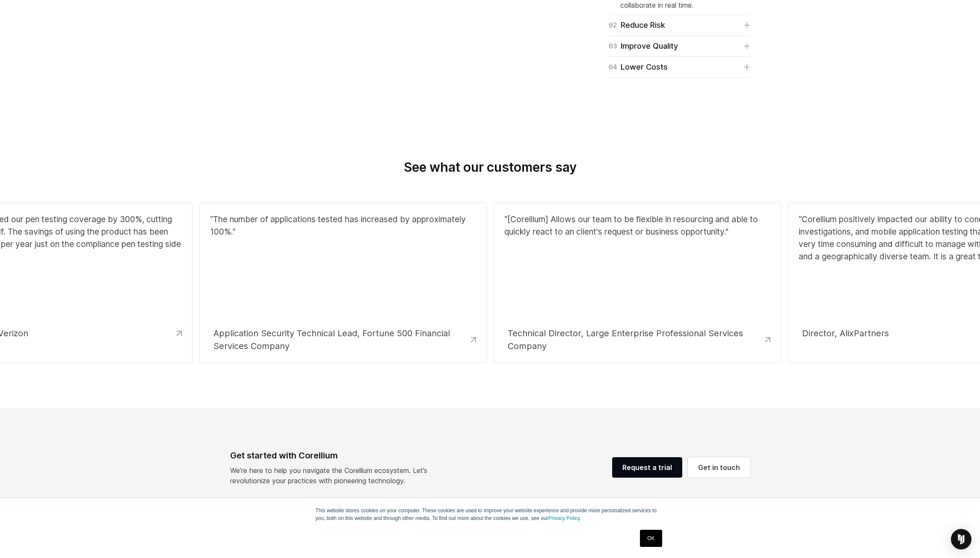 This screenshot has width=980, height=558. Describe the element at coordinates (637, 25) in the screenshot. I see `div: Reduce Risk` at that location.